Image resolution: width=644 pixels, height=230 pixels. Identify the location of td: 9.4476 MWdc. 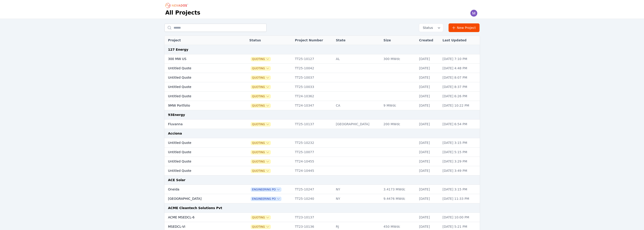
(399, 199).